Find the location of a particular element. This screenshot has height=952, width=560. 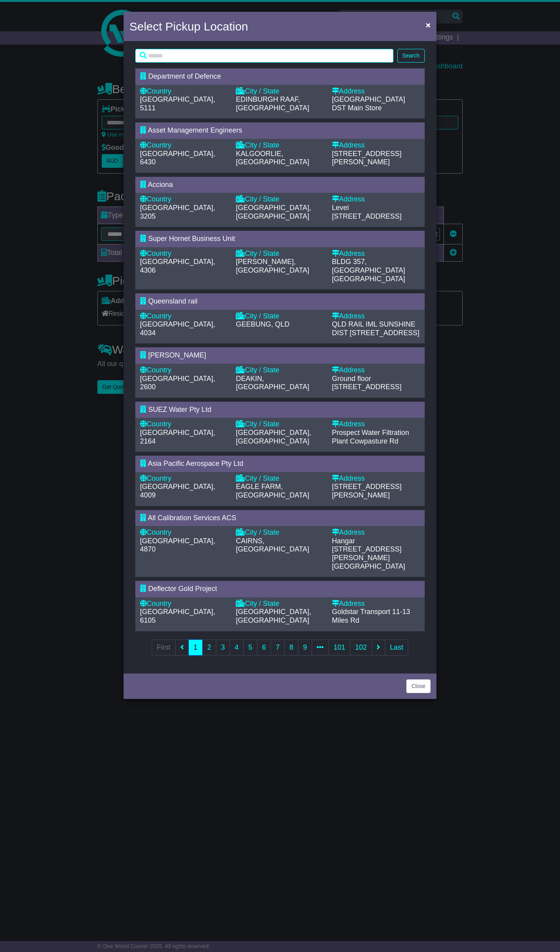

a: 9 is located at coordinates (305, 647).